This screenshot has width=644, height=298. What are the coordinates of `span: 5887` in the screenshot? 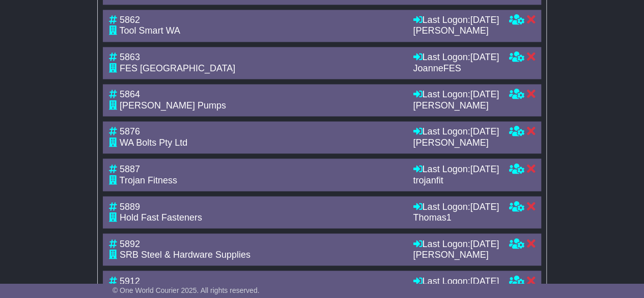 It's located at (130, 169).